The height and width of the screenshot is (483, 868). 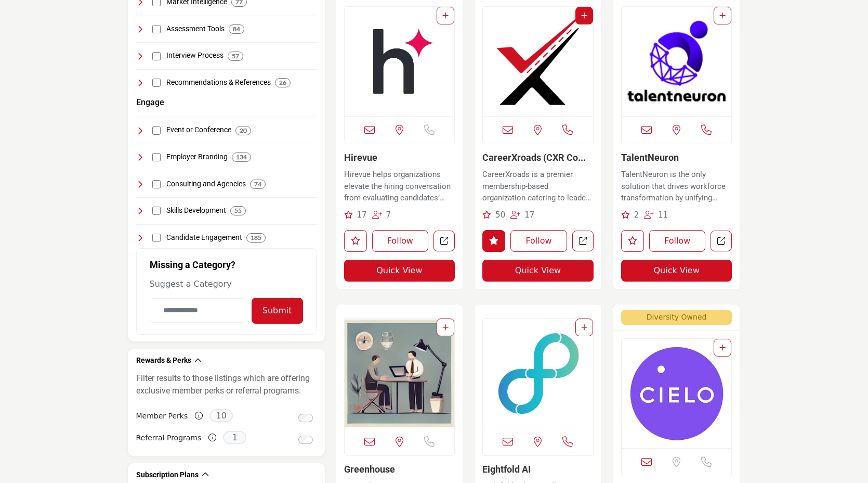 What do you see at coordinates (538, 62) in the screenshot?
I see `img: CareerXroads (CXR Community)` at bounding box center [538, 62].